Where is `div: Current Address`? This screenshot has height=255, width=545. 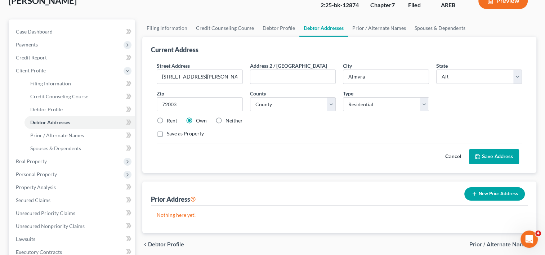 div: Current Address is located at coordinates (175, 50).